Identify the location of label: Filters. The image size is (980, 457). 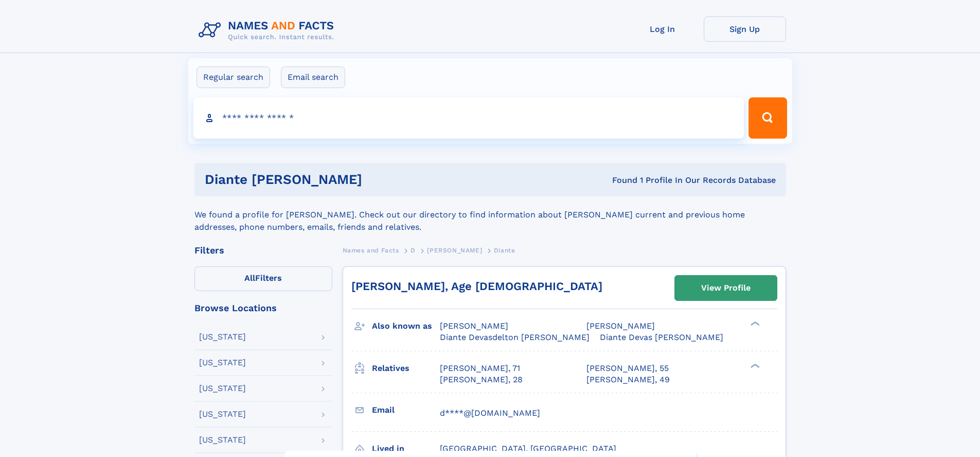
(263, 278).